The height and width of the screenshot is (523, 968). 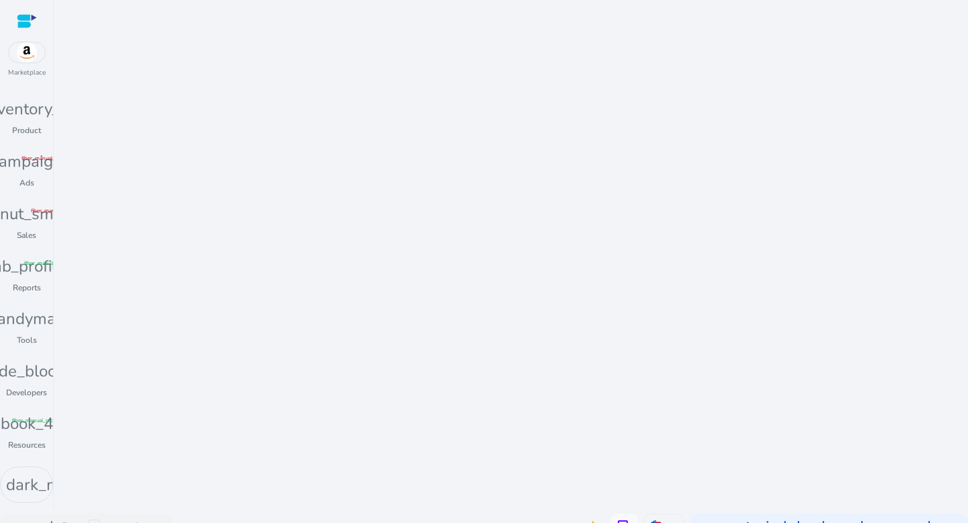 What do you see at coordinates (27, 73) in the screenshot?
I see `p: Marketplace` at bounding box center [27, 73].